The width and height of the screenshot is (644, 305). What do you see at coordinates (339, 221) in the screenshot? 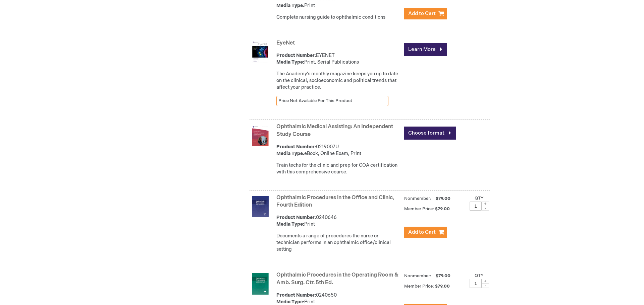
I see `div: 0240646 Print` at bounding box center [339, 221].